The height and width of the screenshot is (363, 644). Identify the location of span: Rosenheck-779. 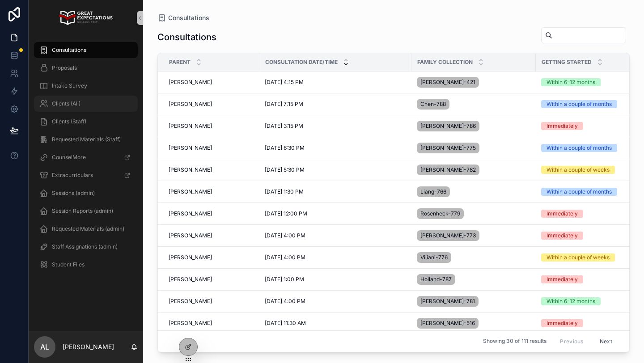
(440, 214).